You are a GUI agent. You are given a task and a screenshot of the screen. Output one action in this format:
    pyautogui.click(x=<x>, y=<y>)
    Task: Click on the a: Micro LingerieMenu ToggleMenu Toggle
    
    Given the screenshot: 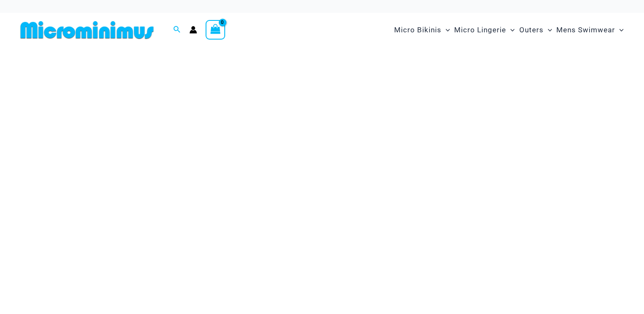 What is the action you would take?
    pyautogui.click(x=485, y=29)
    